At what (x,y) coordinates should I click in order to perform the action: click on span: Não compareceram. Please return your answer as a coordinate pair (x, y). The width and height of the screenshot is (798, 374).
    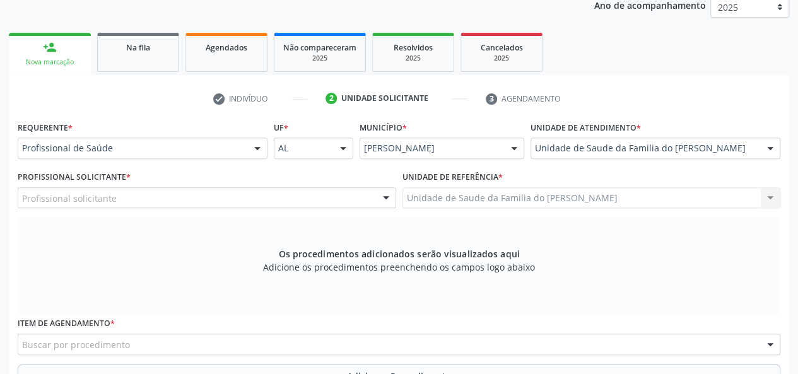
    Looking at the image, I should click on (320, 47).